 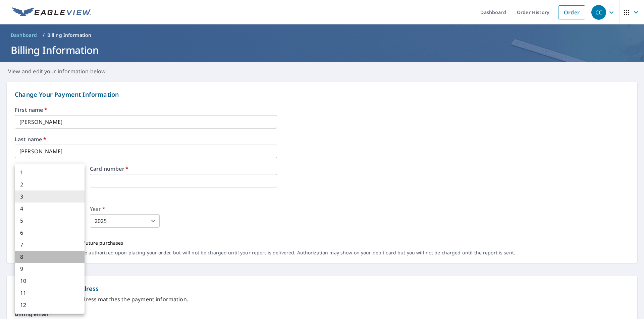 I want to click on li: 1, so click(x=50, y=173).